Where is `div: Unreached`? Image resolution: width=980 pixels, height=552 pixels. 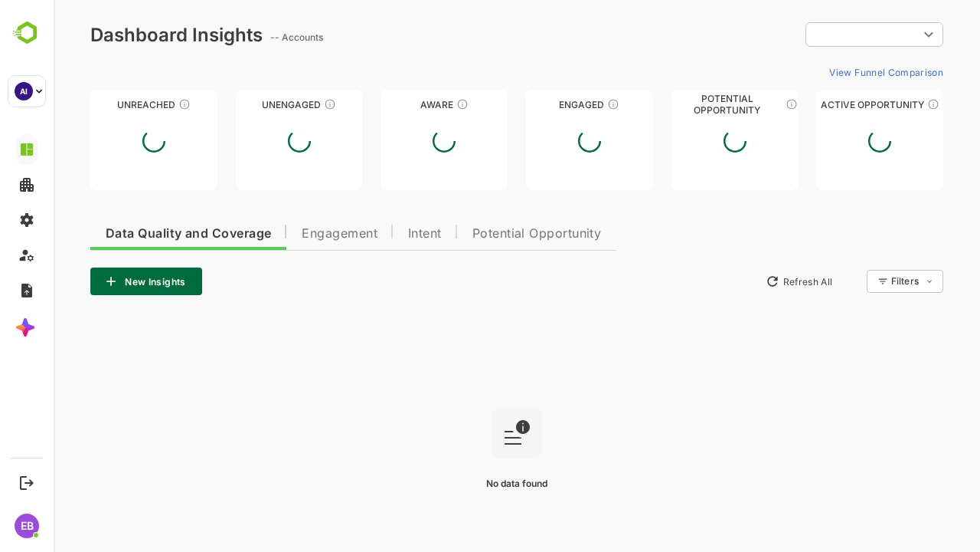 div: Unreached is located at coordinates (100, 104).